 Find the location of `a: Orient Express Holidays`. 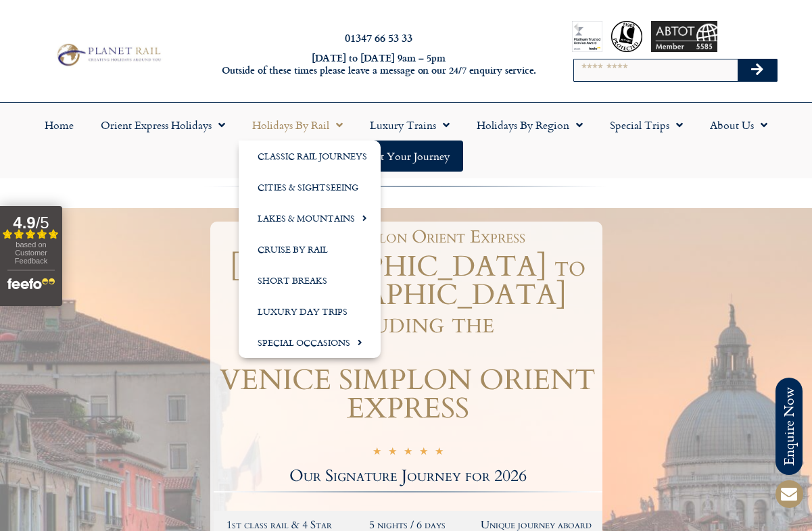

a: Orient Express Holidays is located at coordinates (163, 125).